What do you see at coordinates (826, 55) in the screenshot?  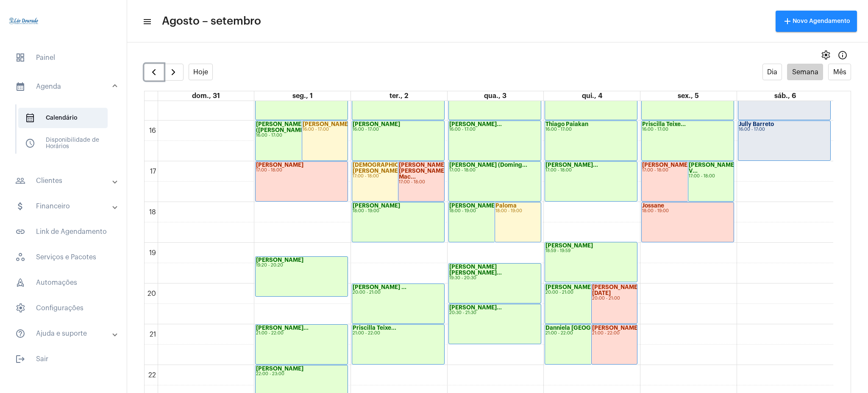 I see `button: settings` at bounding box center [826, 55].